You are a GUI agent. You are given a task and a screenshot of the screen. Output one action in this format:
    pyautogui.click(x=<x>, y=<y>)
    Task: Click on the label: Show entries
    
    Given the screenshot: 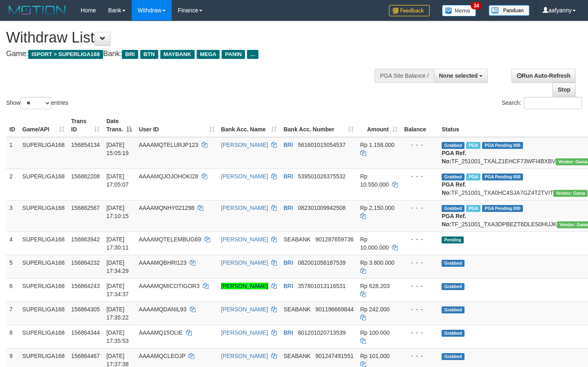 What is the action you would take?
    pyautogui.click(x=37, y=103)
    